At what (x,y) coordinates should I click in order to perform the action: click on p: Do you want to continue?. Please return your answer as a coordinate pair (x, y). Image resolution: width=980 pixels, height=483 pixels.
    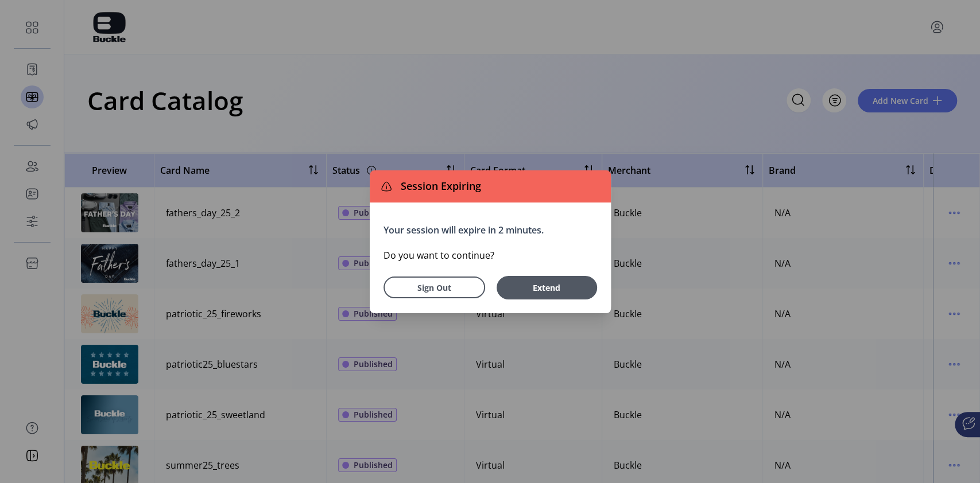
    Looking at the image, I should click on (490, 255).